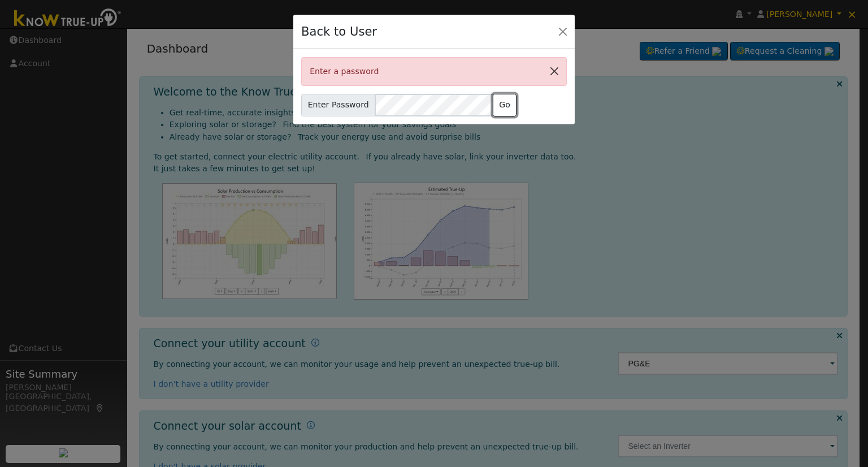 The width and height of the screenshot is (868, 467). What do you see at coordinates (434, 71) in the screenshot?
I see `div: Enter a password` at bounding box center [434, 71].